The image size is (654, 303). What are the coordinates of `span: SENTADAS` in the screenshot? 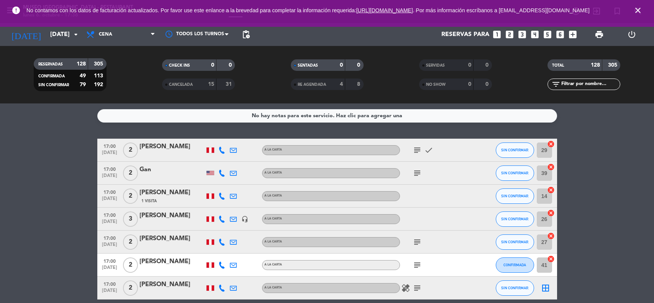 It's located at (308, 66).